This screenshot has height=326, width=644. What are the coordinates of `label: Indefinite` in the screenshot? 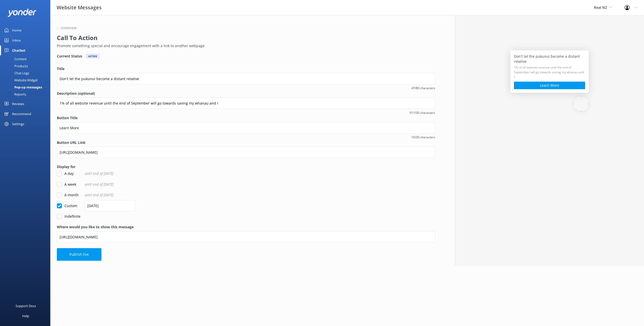 It's located at (69, 216).